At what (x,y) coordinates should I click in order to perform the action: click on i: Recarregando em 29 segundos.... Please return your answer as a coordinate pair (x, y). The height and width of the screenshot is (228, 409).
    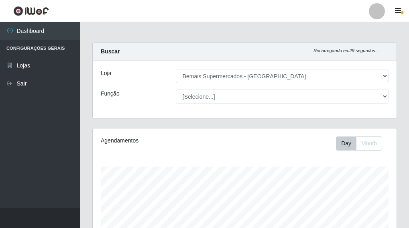
    Looking at the image, I should click on (346, 51).